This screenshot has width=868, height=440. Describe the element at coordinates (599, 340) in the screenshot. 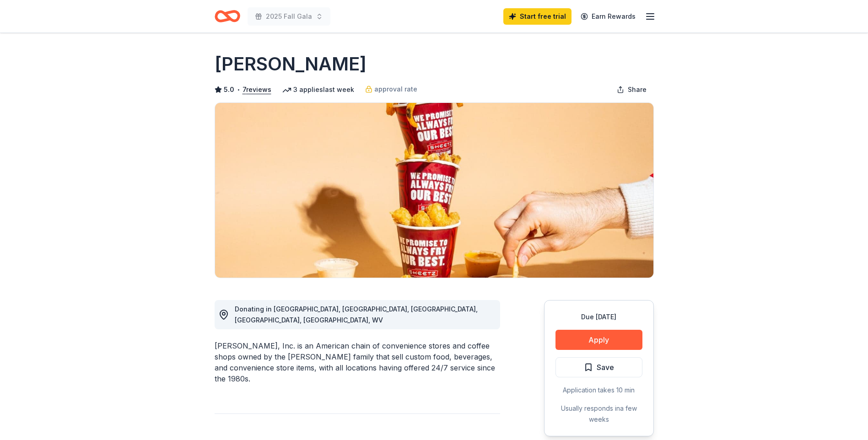

I see `button: Apply` at that location.